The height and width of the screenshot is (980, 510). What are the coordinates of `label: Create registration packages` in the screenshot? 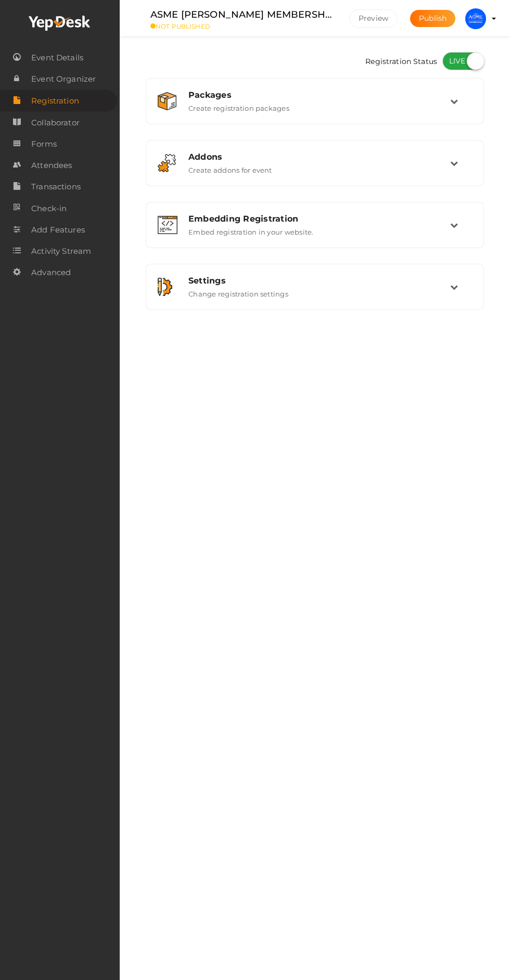 It's located at (239, 106).